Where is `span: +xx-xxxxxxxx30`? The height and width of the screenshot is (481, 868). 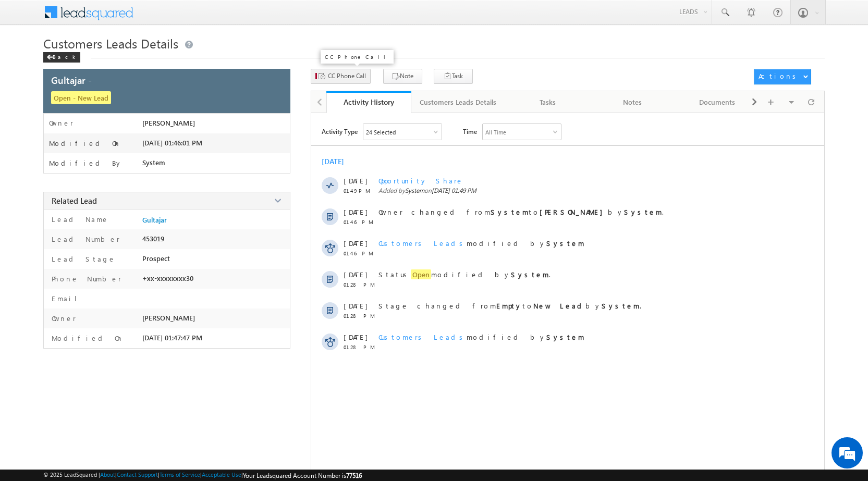 span: +xx-xxxxxxxx30 is located at coordinates (168, 279).